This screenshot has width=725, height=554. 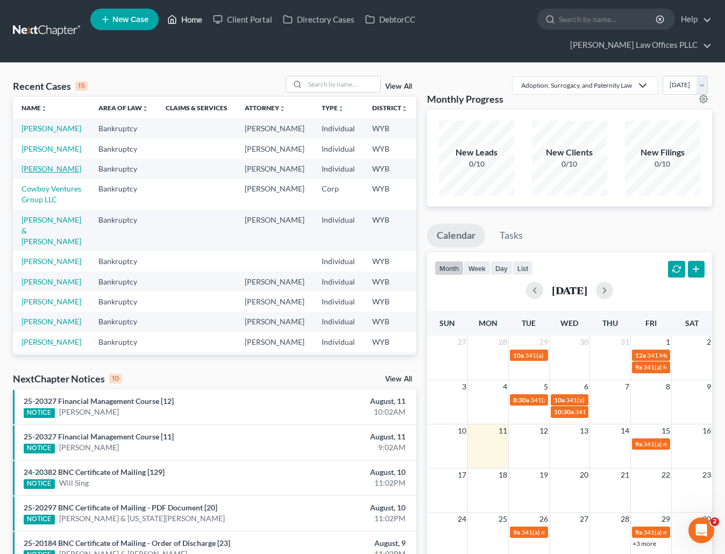 I want to click on span: 21, so click(x=625, y=475).